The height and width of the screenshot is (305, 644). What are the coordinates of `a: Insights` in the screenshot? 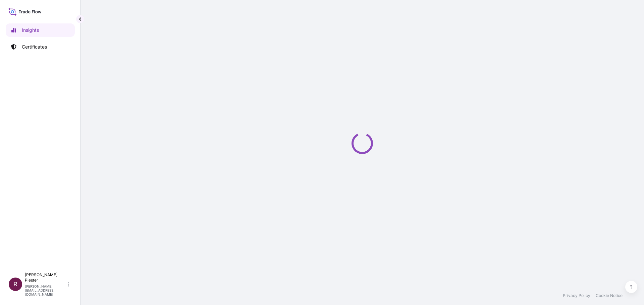 It's located at (40, 30).